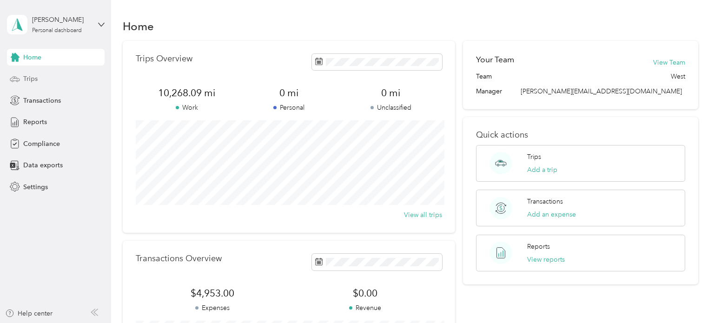  I want to click on span: $4,953.00, so click(212, 293).